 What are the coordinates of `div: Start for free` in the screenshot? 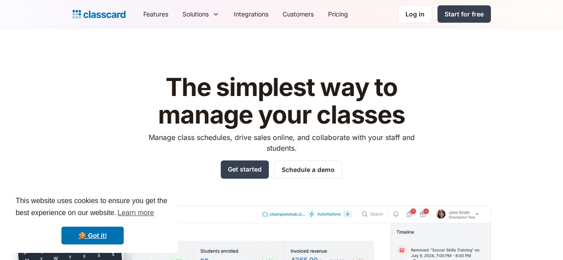 It's located at (464, 14).